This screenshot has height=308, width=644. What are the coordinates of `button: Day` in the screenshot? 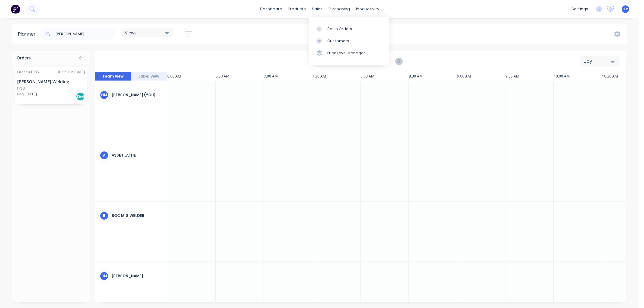 It's located at (600, 61).